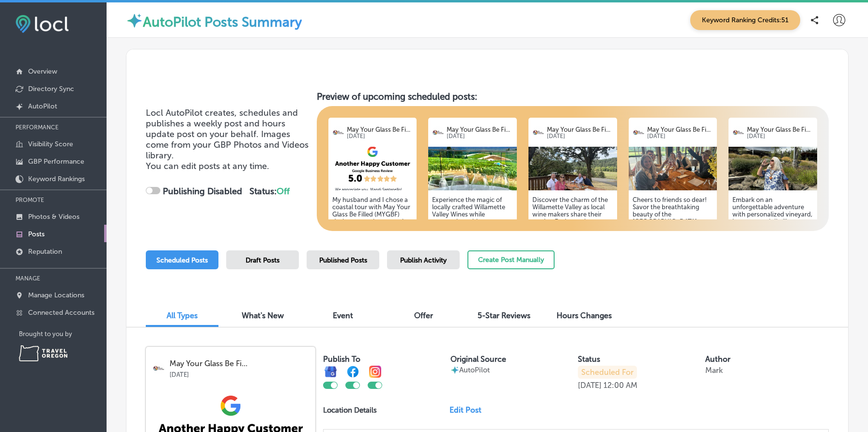 The height and width of the screenshot is (432, 868). What do you see at coordinates (773, 169) in the screenshot?
I see `img: a10287d2-3e9b-4364-9f58-306c392cdb95IMG_8473.jpeg` at bounding box center [773, 169].